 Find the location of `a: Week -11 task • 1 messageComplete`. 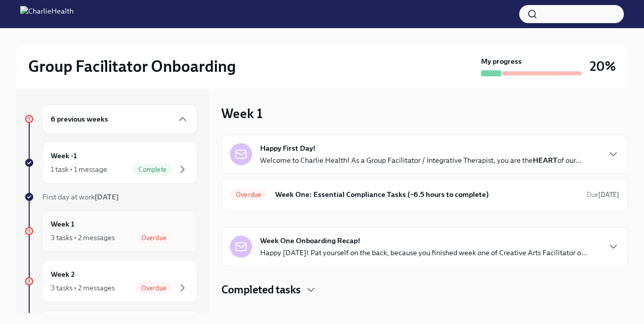

a: Week -11 task • 1 messageComplete is located at coordinates (111, 163).